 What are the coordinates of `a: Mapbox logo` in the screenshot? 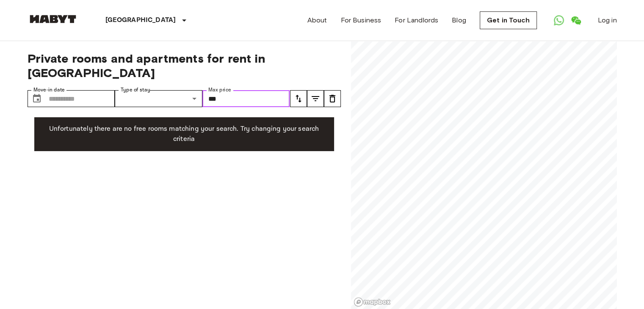 It's located at (372, 302).